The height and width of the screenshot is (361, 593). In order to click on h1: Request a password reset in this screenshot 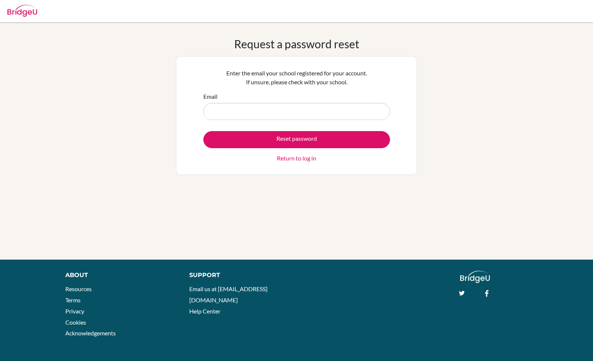, I will do `click(297, 44)`.